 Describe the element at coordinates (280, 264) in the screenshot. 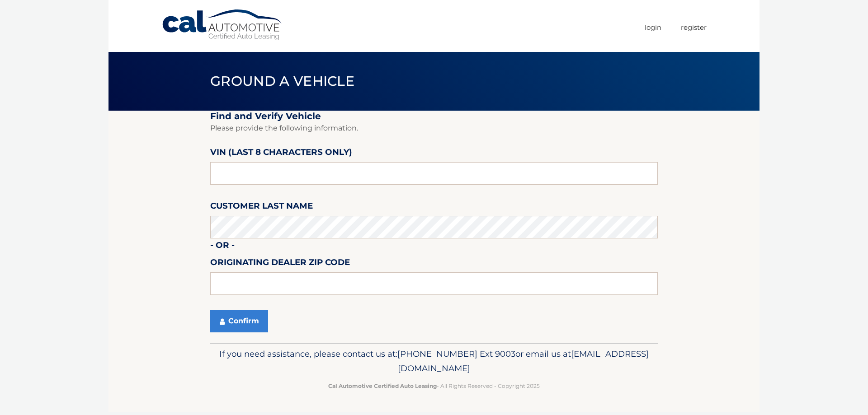

I see `label: Originating Dealer Zip Code` at that location.